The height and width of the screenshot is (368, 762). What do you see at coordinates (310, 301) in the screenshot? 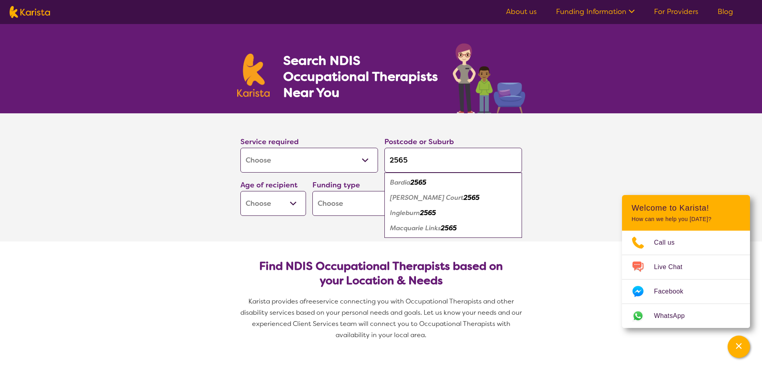
I see `span: free` at bounding box center [310, 301].